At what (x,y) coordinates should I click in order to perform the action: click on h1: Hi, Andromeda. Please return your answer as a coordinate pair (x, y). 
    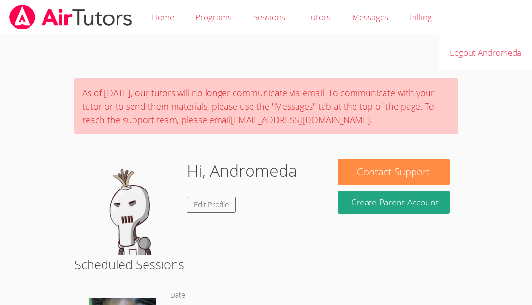
    Looking at the image, I should click on (242, 171).